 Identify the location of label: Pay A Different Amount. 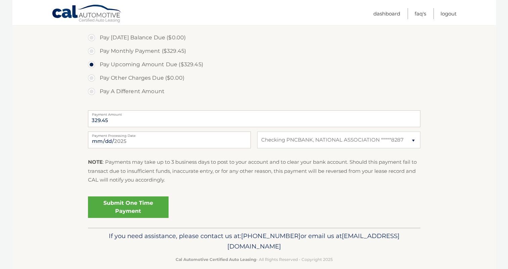
(254, 91).